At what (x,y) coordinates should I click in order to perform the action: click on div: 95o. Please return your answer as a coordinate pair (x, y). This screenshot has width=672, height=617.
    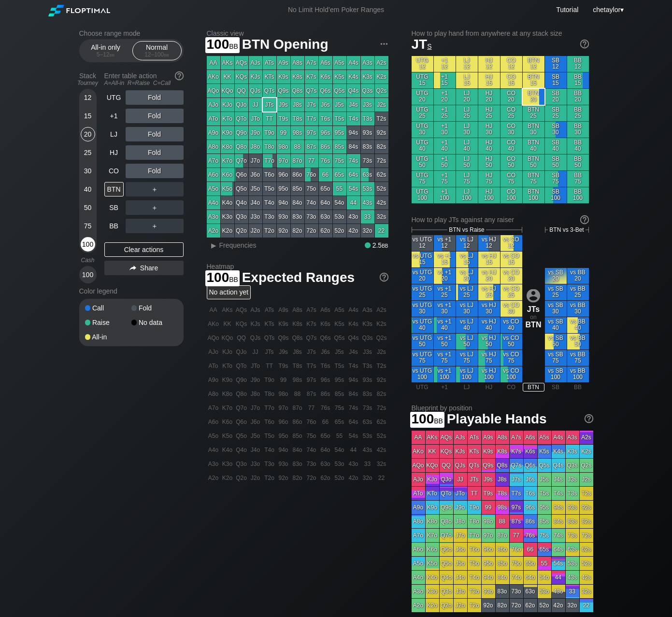
    Looking at the image, I should click on (283, 188).